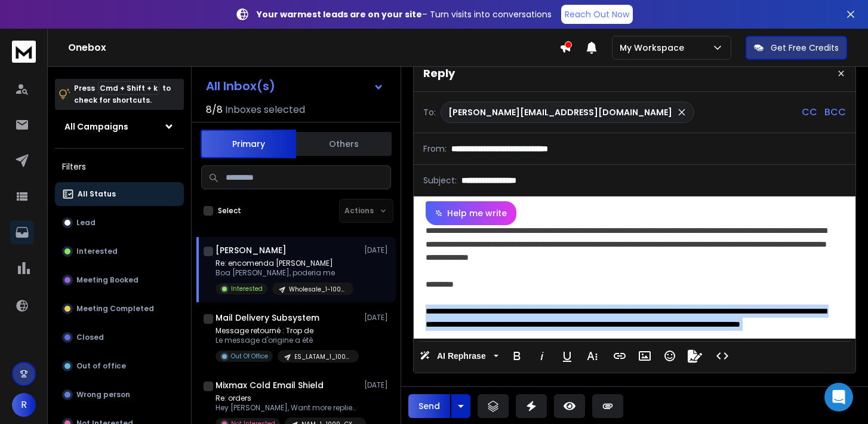  Describe the element at coordinates (128, 88) in the screenshot. I see `span: Cmd + Shift + k` at that location.